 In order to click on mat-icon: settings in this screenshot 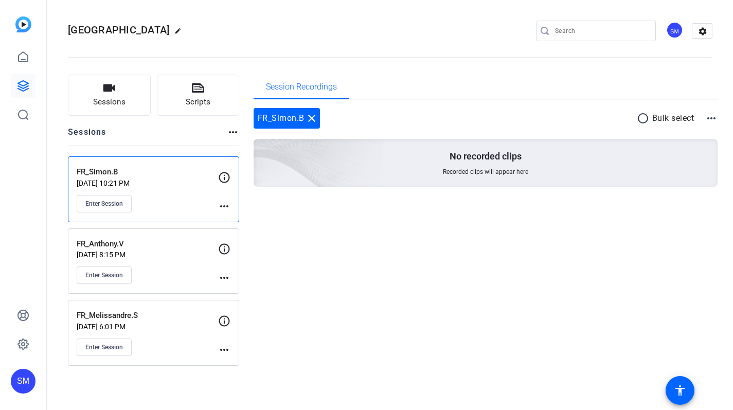, I will do `click(702, 31)`.